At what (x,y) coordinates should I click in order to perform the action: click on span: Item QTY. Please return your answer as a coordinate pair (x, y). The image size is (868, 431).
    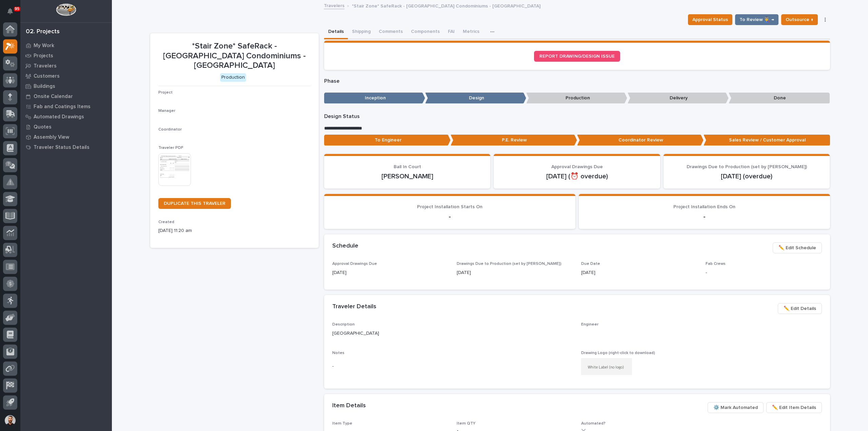
    Looking at the image, I should click on (466, 424).